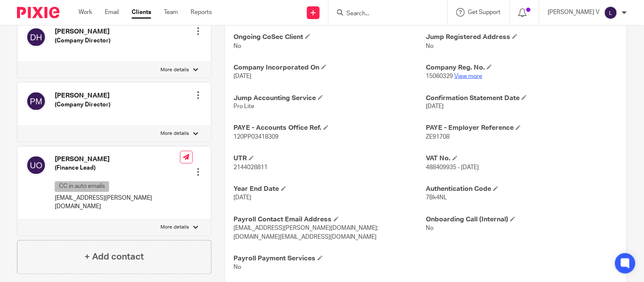  Describe the element at coordinates (117, 168) in the screenshot. I see `h5: (Finance Lead)` at that location.